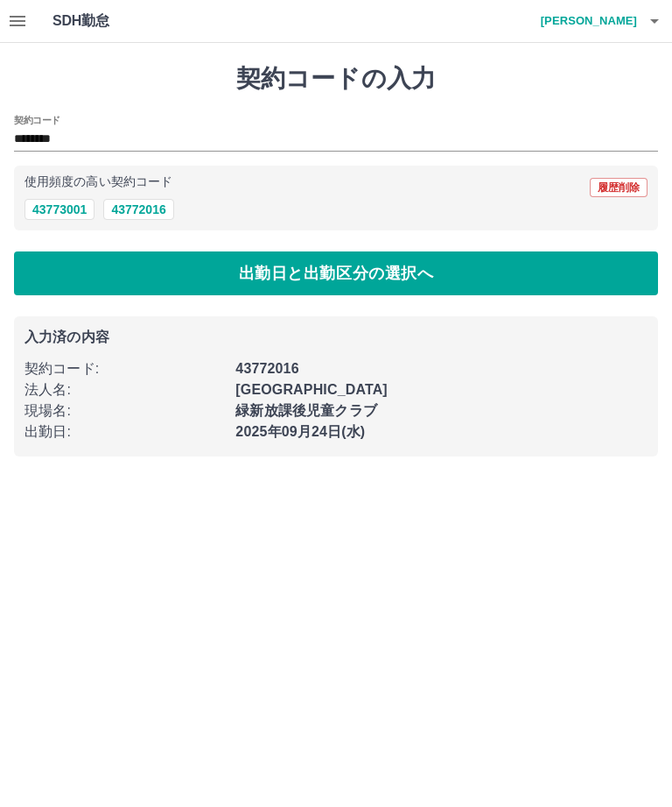 This screenshot has width=672, height=807. Describe the element at coordinates (124, 369) in the screenshot. I see `p: 契約コード :` at that location.